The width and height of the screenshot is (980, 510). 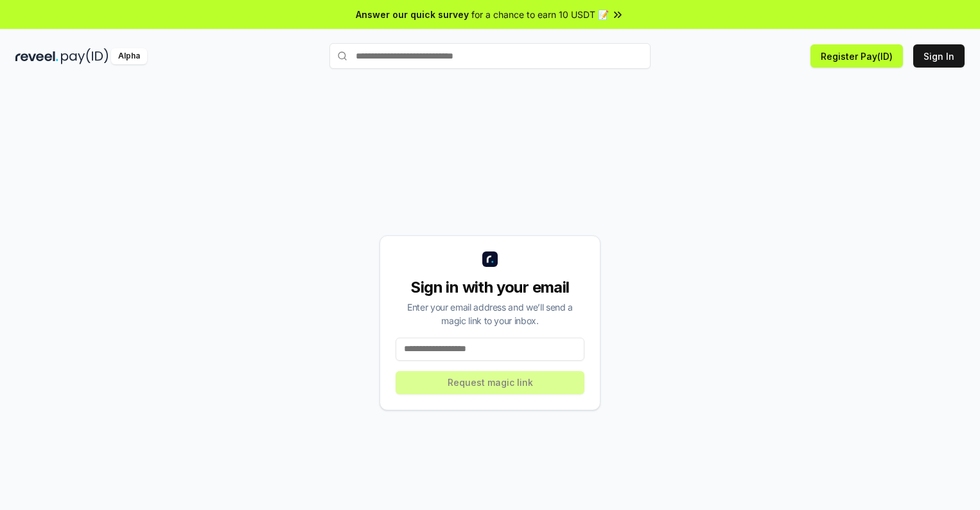 I want to click on button: Sign In, so click(x=938, y=56).